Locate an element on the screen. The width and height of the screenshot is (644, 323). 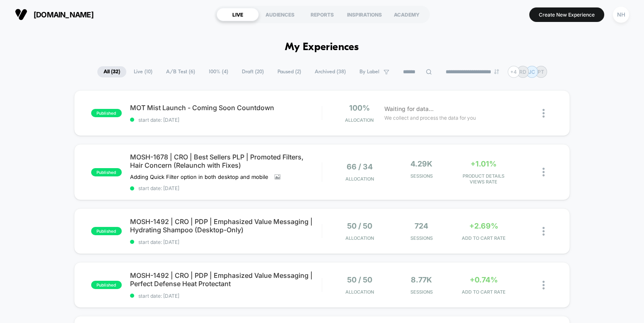
span: By Label is located at coordinates (369, 72).